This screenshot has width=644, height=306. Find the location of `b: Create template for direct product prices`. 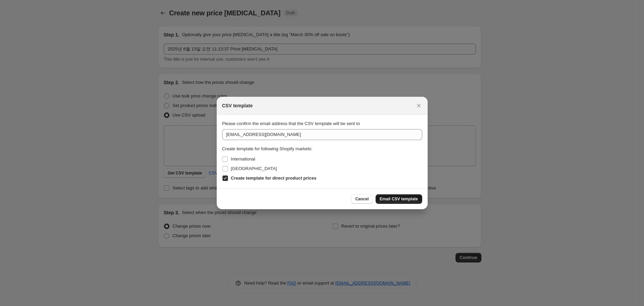

b: Create template for direct product prices is located at coordinates (274, 178).